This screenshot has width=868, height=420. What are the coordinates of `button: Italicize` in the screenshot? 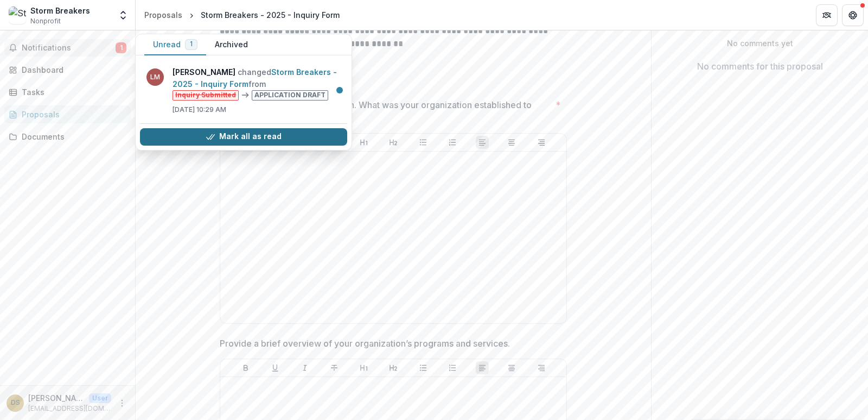 It's located at (305, 367).